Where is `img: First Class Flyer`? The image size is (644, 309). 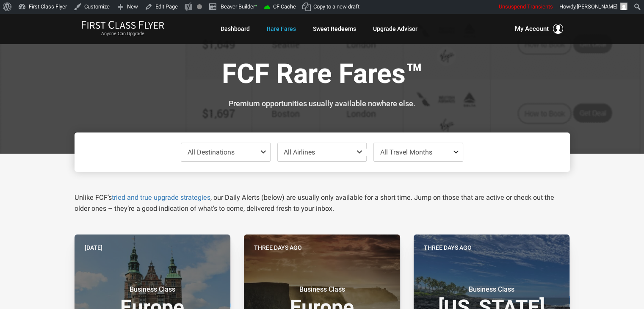 img: First Class Flyer is located at coordinates (123, 25).